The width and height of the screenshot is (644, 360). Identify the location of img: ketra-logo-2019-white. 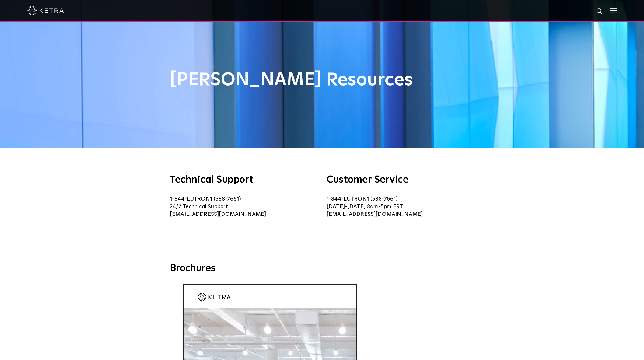
(46, 11).